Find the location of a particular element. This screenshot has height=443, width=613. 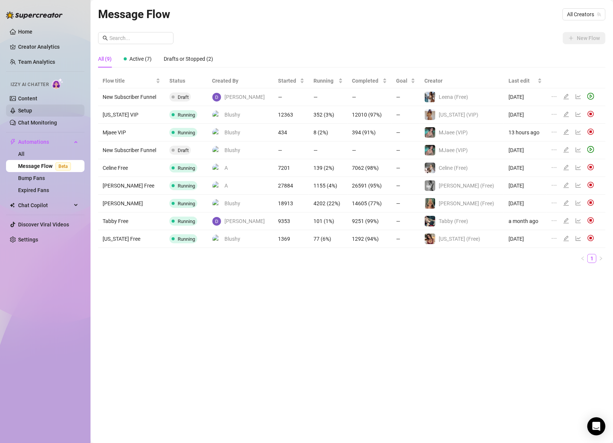

img: AI Chatter is located at coordinates (57, 83).